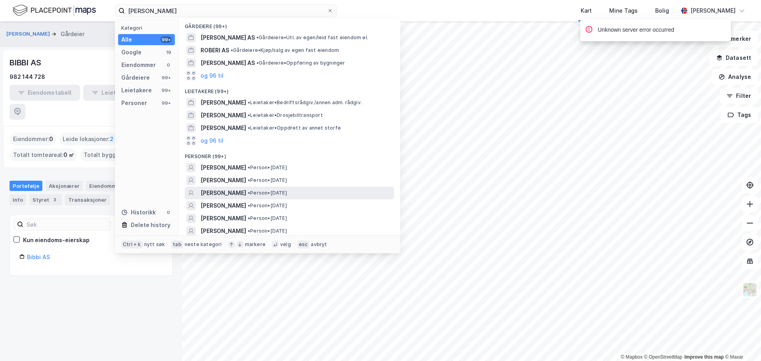  Describe the element at coordinates (54, 10) in the screenshot. I see `img: logo.f888ab2527a4732fd821a326f86c7f29.svg` at that location.